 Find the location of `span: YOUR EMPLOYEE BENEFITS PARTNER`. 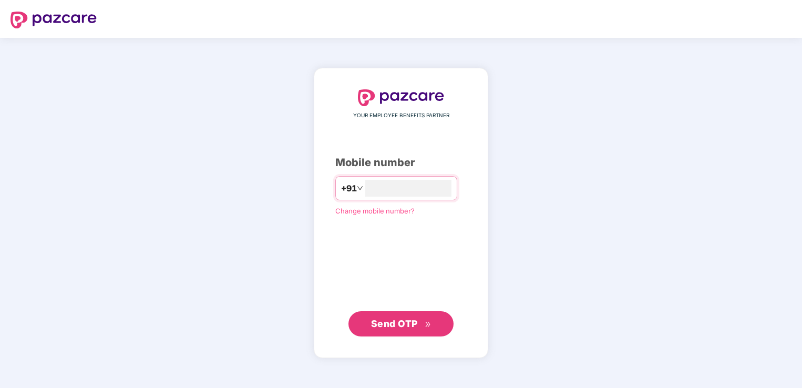

span: YOUR EMPLOYEE BENEFITS PARTNER is located at coordinates (401, 116).